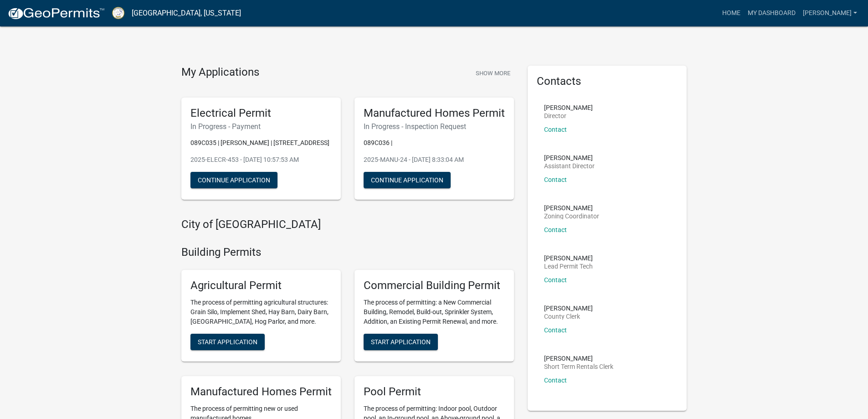 This screenshot has height=419, width=868. What do you see at coordinates (569, 316) in the screenshot?
I see `p: County Clerk` at bounding box center [569, 316].